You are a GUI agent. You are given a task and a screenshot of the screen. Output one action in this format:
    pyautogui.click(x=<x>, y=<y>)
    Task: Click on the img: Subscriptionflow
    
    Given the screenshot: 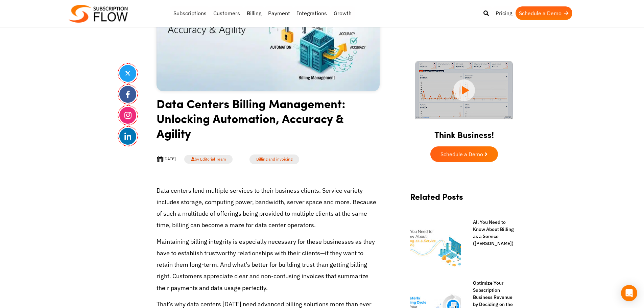 What is the action you would take?
    pyautogui.click(x=98, y=13)
    